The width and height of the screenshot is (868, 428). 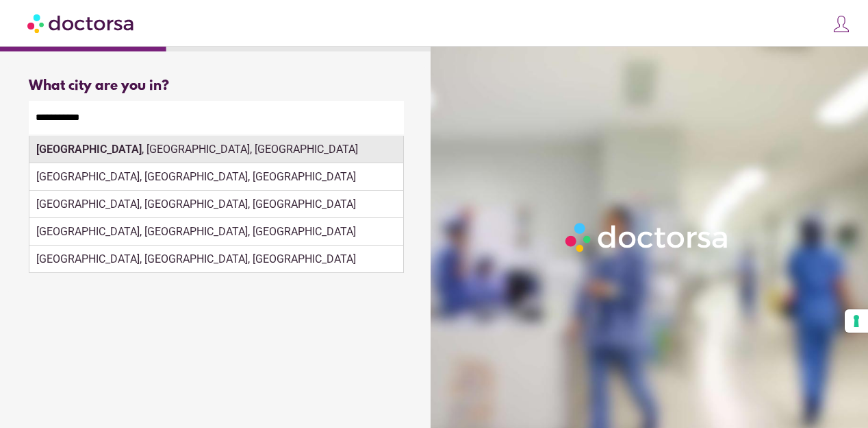 What do you see at coordinates (217, 86) in the screenshot?
I see `div: What city are you in?` at bounding box center [217, 86].